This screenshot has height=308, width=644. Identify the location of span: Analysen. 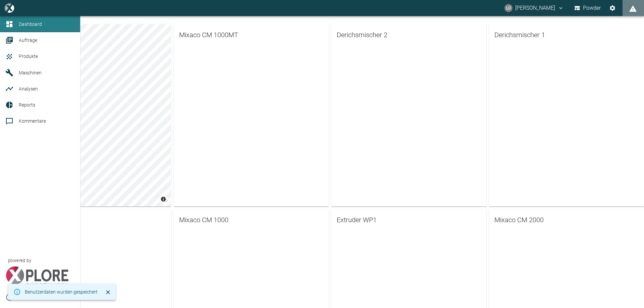
(28, 89).